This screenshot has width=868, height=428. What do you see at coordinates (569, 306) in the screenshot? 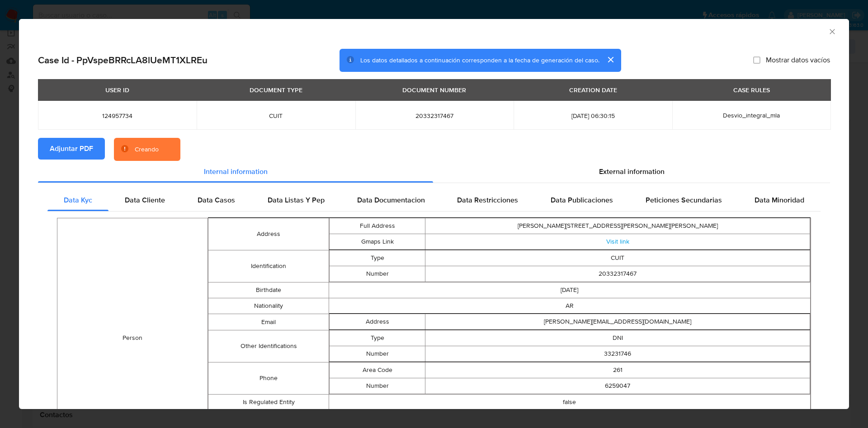
I see `td: AR` at bounding box center [569, 306].